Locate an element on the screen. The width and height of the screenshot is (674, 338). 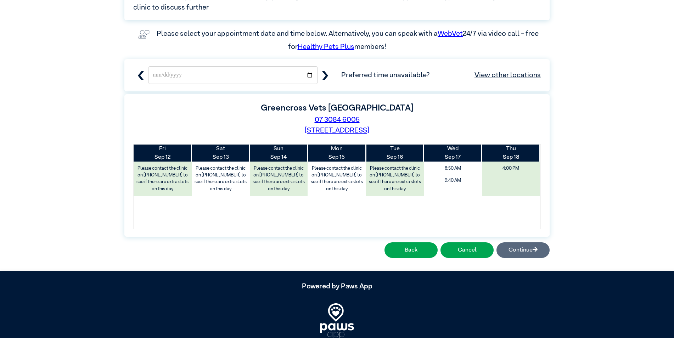
img: vet is located at coordinates (144, 34).